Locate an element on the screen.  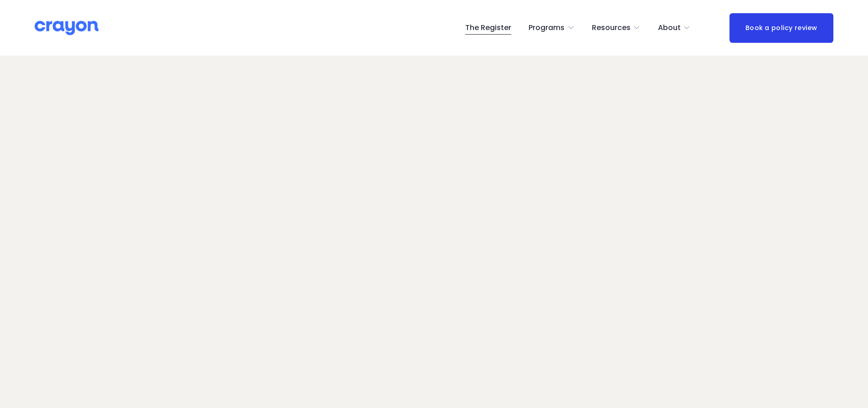
span: About is located at coordinates (669, 28).